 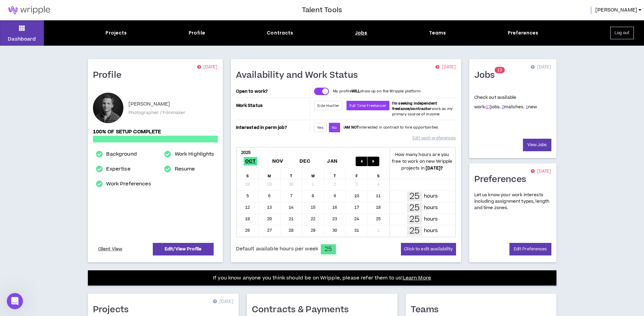 I want to click on sup: 13, so click(x=499, y=70).